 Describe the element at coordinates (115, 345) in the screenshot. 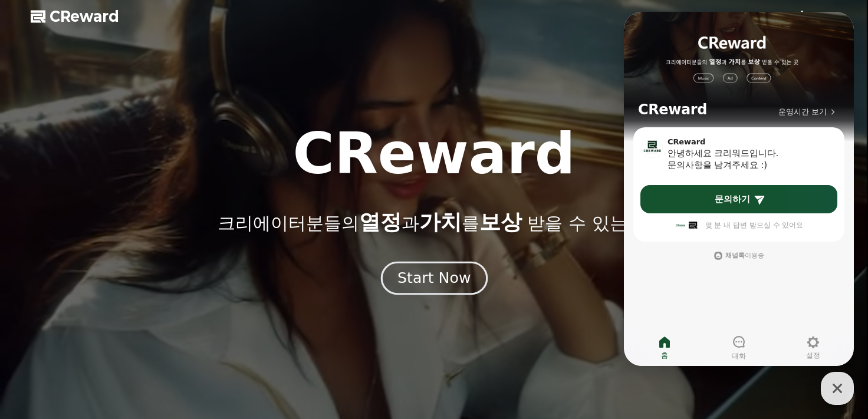

I see `span: 대화` at that location.